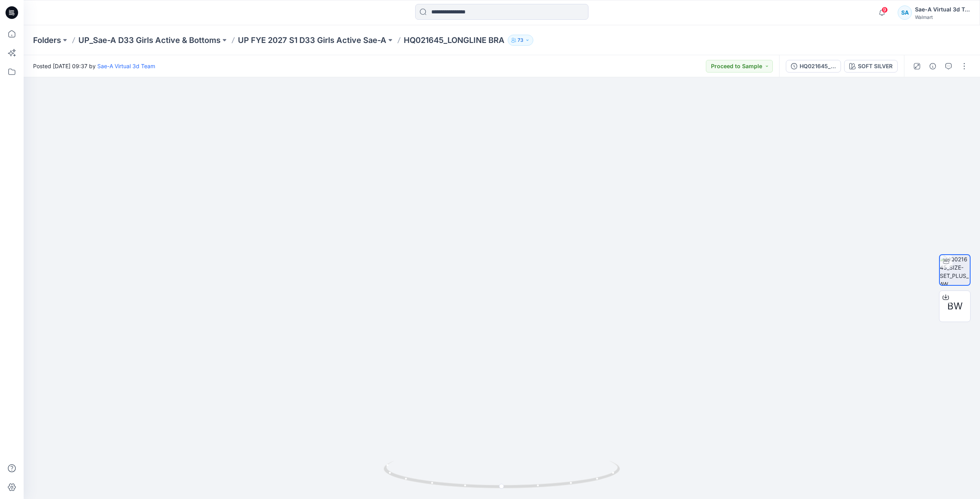 This screenshot has width=980, height=499. What do you see at coordinates (149, 40) in the screenshot?
I see `p: UP_Sae-A D33 Girls Active & Bottoms` at bounding box center [149, 40].